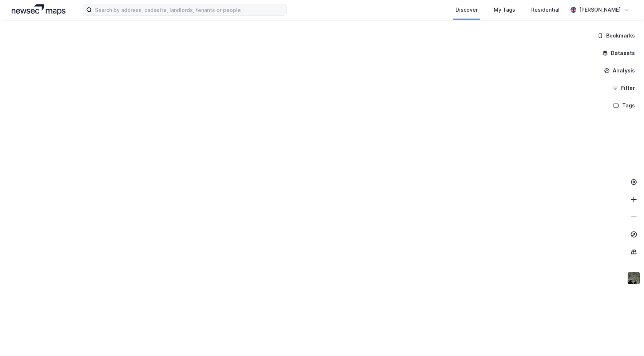 The image size is (644, 356). I want to click on div: My Tags, so click(504, 10).